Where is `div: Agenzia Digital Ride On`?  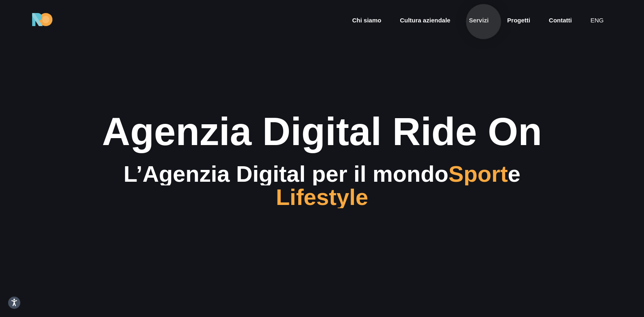
div: Agenzia Digital Ride On is located at coordinates (322, 132).